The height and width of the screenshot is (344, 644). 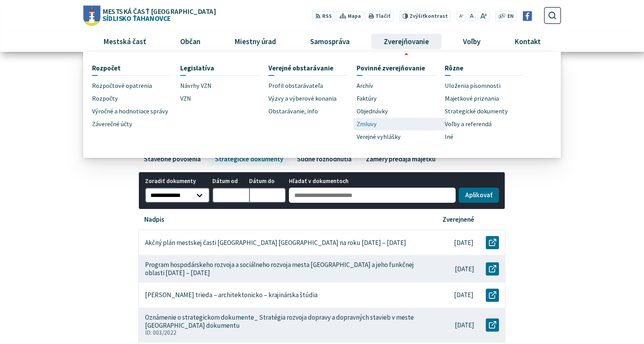 I want to click on span: Strategické dokumenty, so click(x=476, y=111).